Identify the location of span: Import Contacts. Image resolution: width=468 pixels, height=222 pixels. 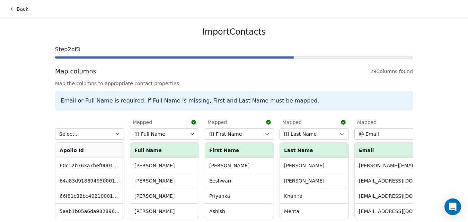
(234, 32).